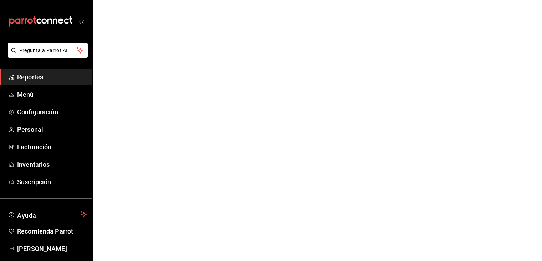 This screenshot has height=261, width=542. What do you see at coordinates (52, 147) in the screenshot?
I see `span: Facturación` at bounding box center [52, 147].